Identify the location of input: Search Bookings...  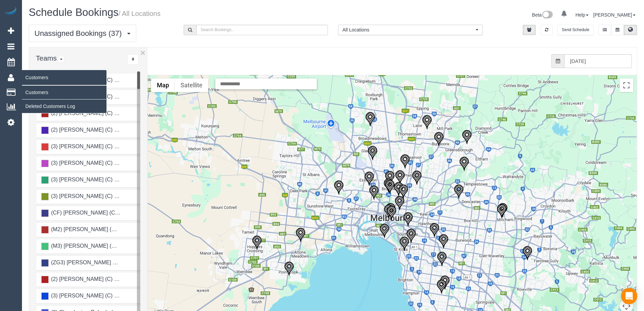
(263, 30).